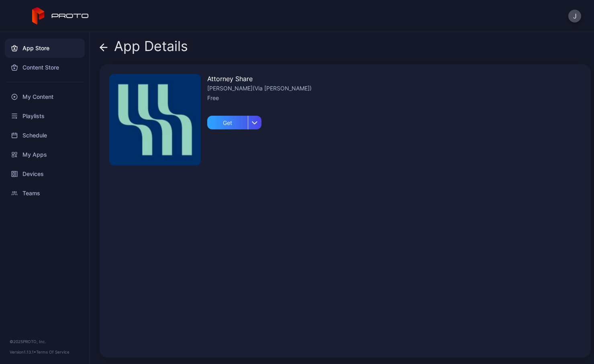 This screenshot has height=364, width=594. What do you see at coordinates (45, 135) in the screenshot?
I see `a: Schedule` at bounding box center [45, 135].